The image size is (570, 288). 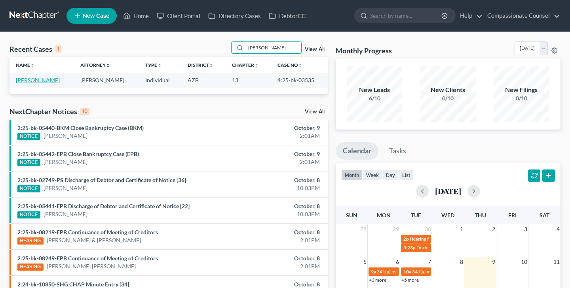 I want to click on span: 3:23p, so click(x=409, y=248).